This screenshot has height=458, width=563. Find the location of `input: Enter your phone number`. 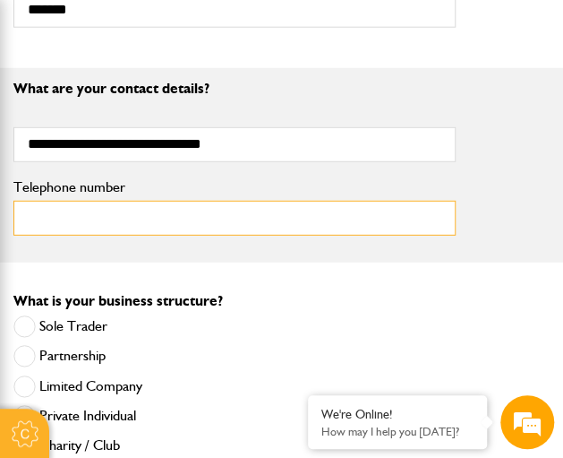

input: Enter your phone number is located at coordinates (175, 291).